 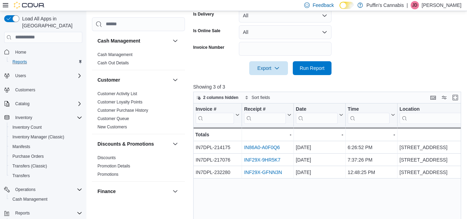 What do you see at coordinates (340, 9) in the screenshot?
I see `span: Dark Mode` at bounding box center [340, 9].